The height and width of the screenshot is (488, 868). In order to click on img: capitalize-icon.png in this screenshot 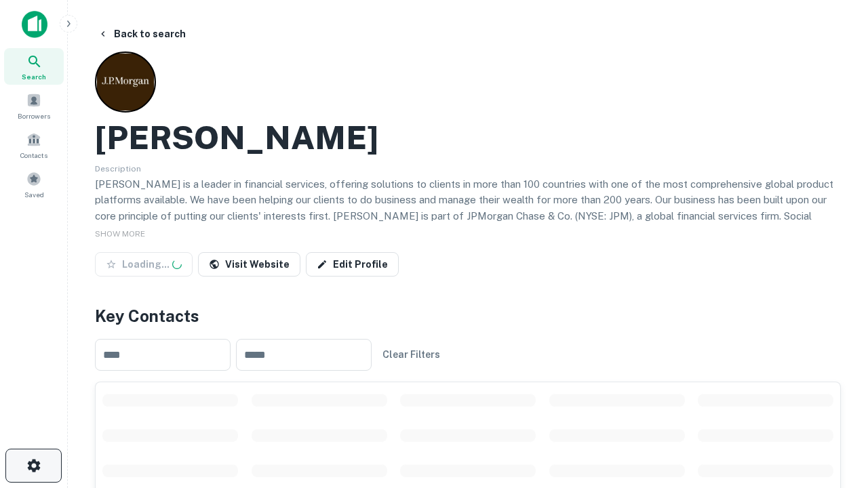, I will do `click(34, 25)`.